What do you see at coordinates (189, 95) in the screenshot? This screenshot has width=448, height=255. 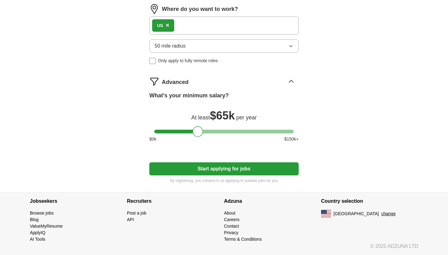 I see `label: What's your minimum salary?` at bounding box center [189, 95].